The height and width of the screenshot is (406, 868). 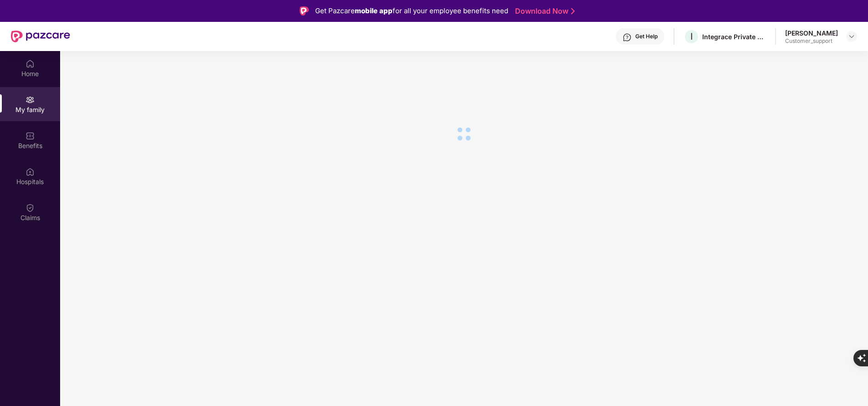 What do you see at coordinates (30, 100) in the screenshot?
I see `img: svg+xml;base64,PHN2ZyB3aWR0aD0iMjAiIGhlaWdodD0iMjAiIHZpZXdCb3g9IjAgMCAyMCAyMCIgZmlsbD0ibm9uZSIgeG...` at bounding box center [30, 100].